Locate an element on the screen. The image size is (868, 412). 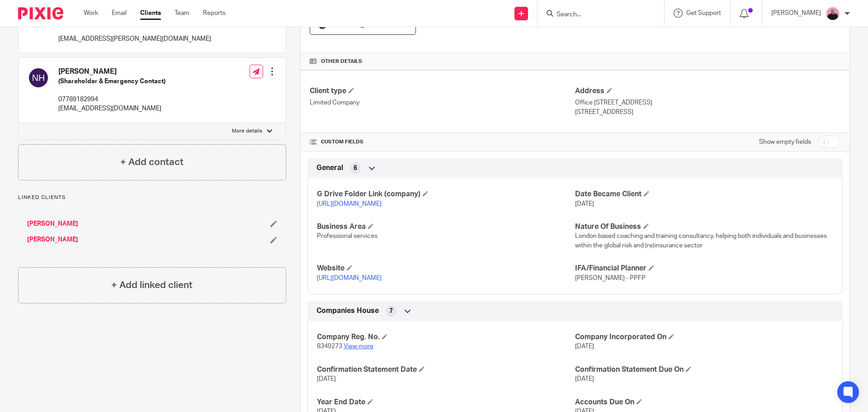
h4: Accounts Due On is located at coordinates (704, 402).